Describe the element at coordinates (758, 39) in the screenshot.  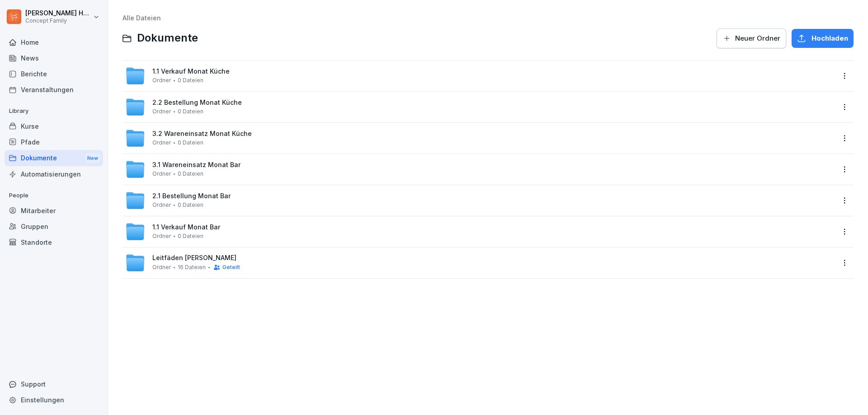
I see `span: Neuer Ordner` at that location.